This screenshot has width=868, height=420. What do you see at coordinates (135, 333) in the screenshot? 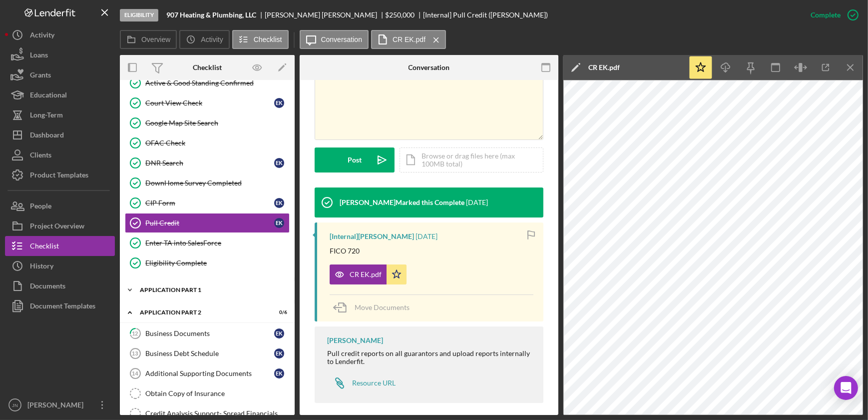
I see `tspan: 12` at bounding box center [135, 333].